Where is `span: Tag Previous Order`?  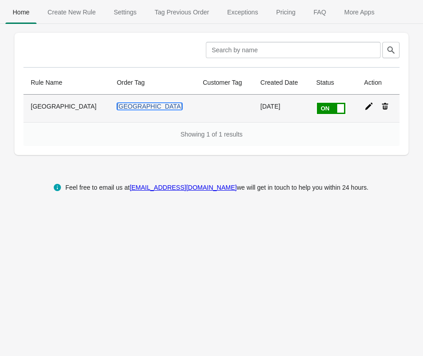
span: Tag Previous Order is located at coordinates (182, 12).